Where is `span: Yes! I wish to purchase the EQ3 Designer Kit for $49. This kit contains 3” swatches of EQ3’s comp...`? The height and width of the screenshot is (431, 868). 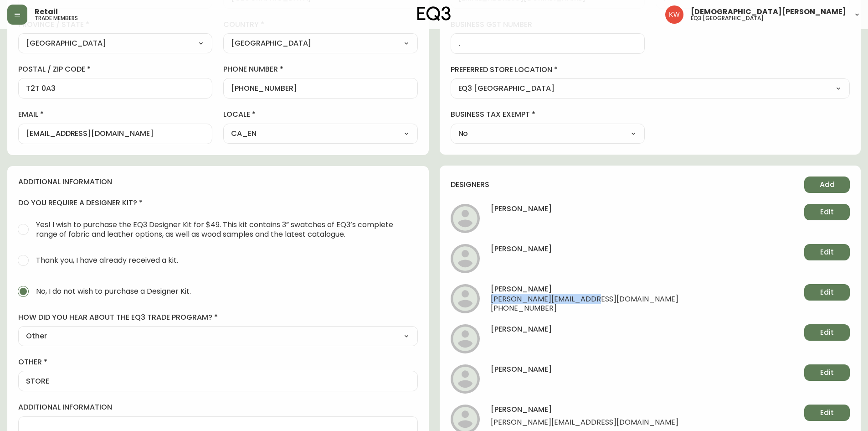 span: Yes! I wish to purchase the EQ3 Designer Kit for $49. This kit contains 3” swatches of EQ3’s comp... is located at coordinates (223, 230).